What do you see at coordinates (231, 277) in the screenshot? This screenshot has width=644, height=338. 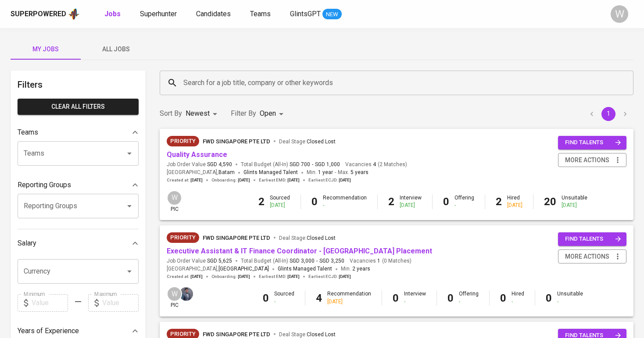 I see `span: Onboarding :` at bounding box center [231, 277].